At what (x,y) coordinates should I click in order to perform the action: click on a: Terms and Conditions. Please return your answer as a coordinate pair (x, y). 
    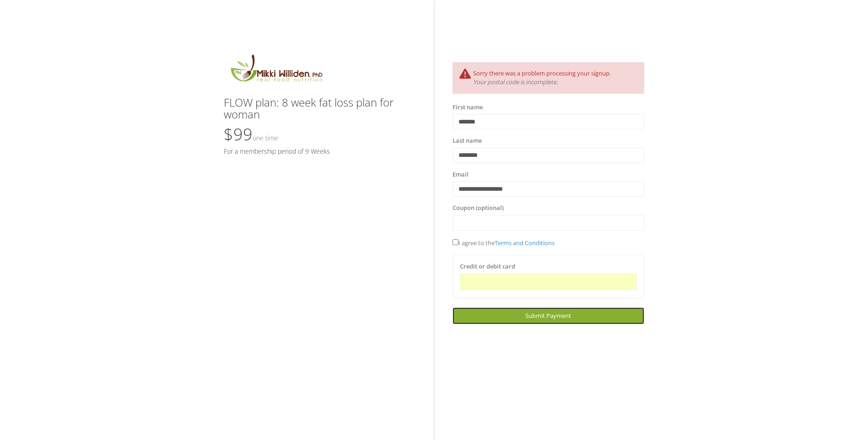
    Looking at the image, I should click on (524, 243).